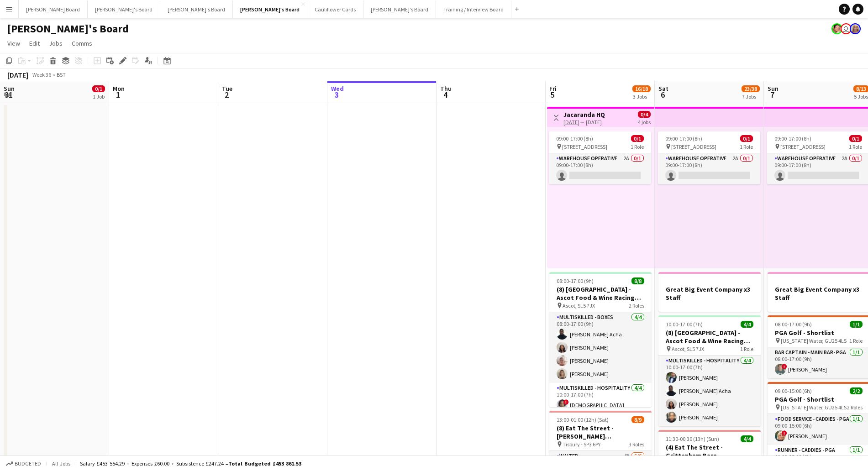  I want to click on span: Total Budgeted £453 861.53, so click(265, 463).